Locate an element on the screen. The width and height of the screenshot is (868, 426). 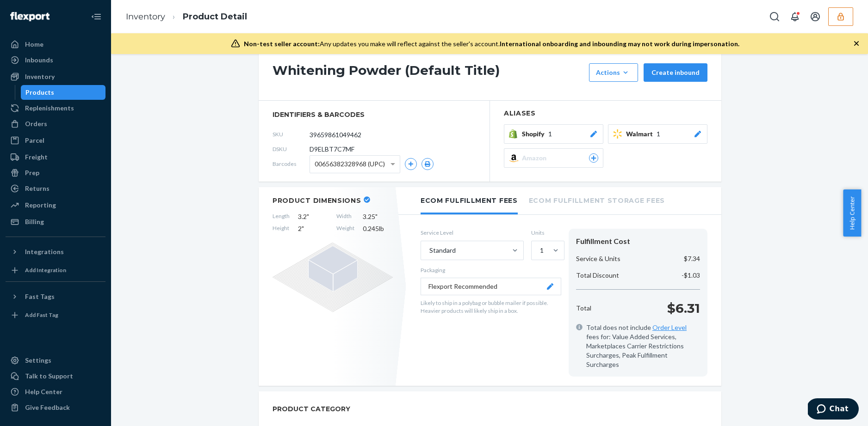
p: Likely to ship in a polybag or bubble mailer if possible. Heavier products will likely ship in a ... is located at coordinates (491, 307).